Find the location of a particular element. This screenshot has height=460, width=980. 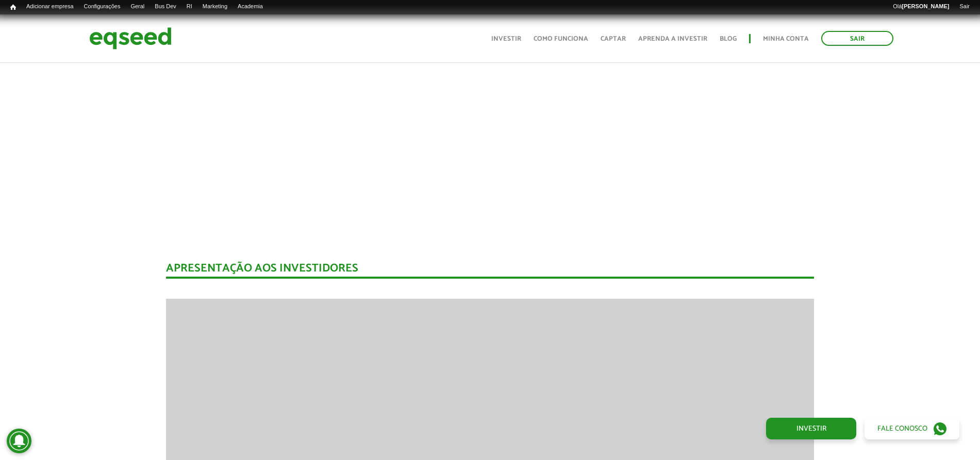

a: Início is located at coordinates (13, 7).